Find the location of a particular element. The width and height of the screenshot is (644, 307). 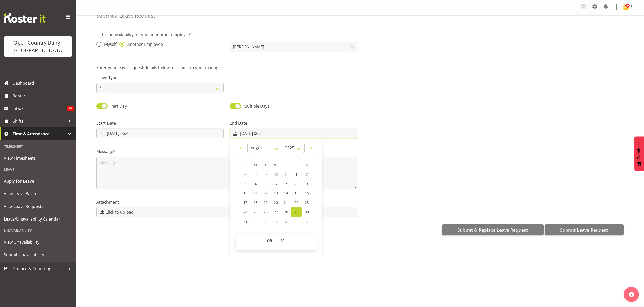

span: 4 is located at coordinates (286, 222).